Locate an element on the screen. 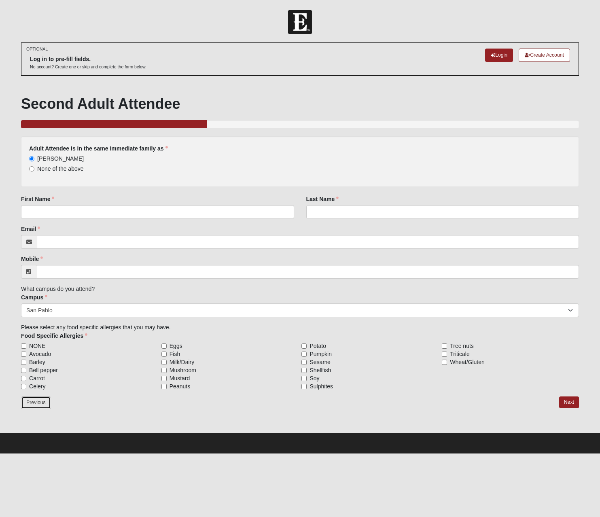 This screenshot has width=600, height=517. span: Pumpkin is located at coordinates (320, 354).